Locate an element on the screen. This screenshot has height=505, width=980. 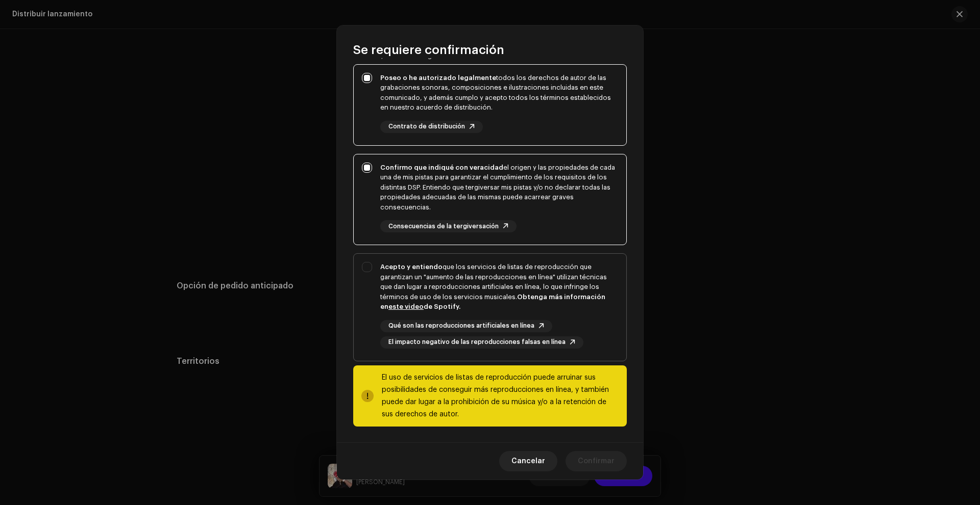
span: Confirmar is located at coordinates (596, 462).